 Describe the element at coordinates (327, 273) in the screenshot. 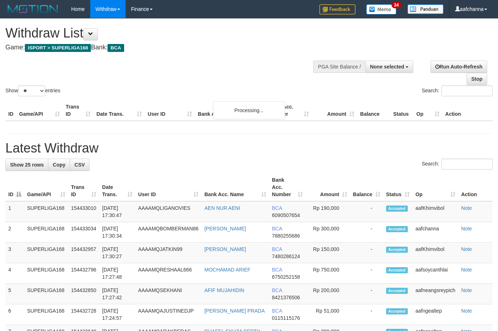

I see `td: Rp 750,000` at that location.